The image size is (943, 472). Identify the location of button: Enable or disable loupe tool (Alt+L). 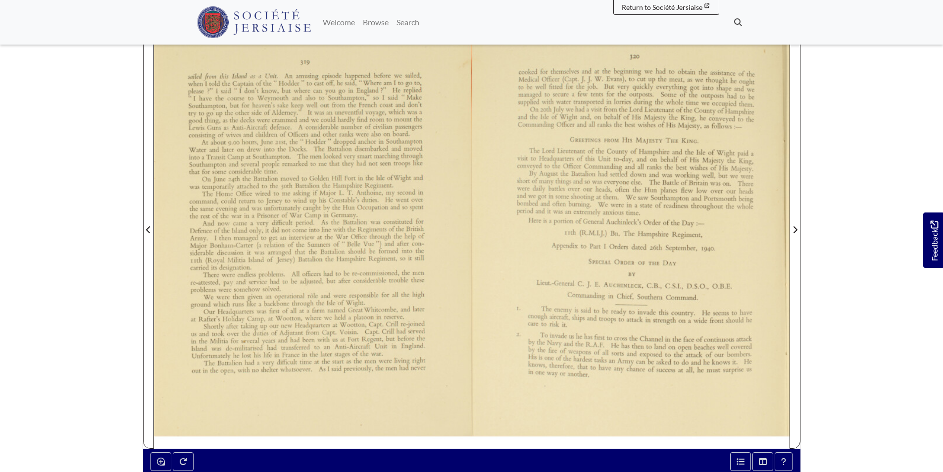
(161, 461).